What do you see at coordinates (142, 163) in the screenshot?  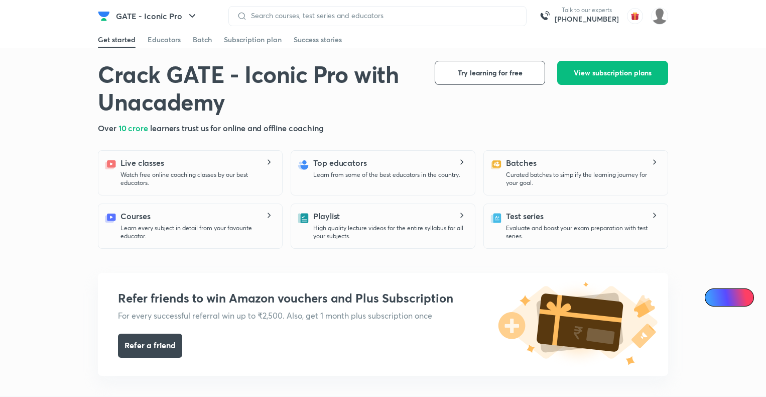 I see `h5: Live classes` at bounding box center [142, 163].